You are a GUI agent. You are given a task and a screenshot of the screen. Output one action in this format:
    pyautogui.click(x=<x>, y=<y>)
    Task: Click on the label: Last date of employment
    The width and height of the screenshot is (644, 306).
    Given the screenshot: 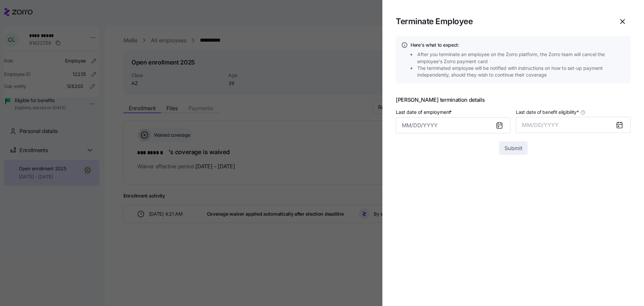 What is the action you would take?
    pyautogui.click(x=424, y=112)
    